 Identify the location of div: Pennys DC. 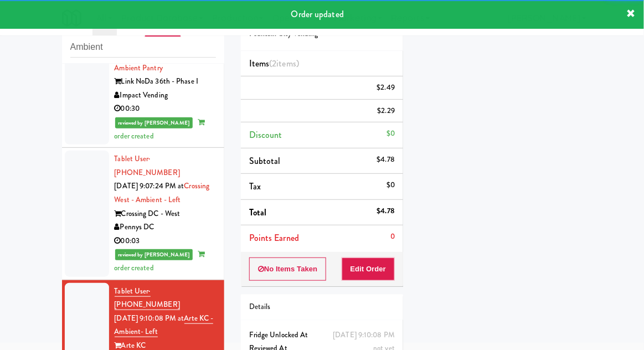
(165, 227).